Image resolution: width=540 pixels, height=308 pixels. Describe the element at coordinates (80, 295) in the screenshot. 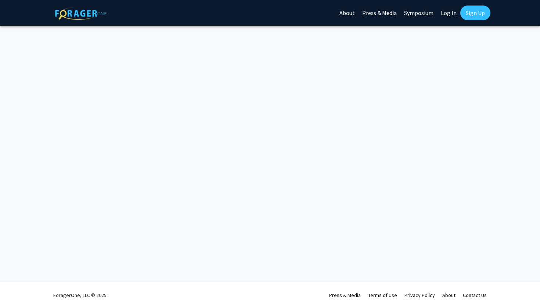

I see `div: ForagerOne, LLC © 2025` at that location.